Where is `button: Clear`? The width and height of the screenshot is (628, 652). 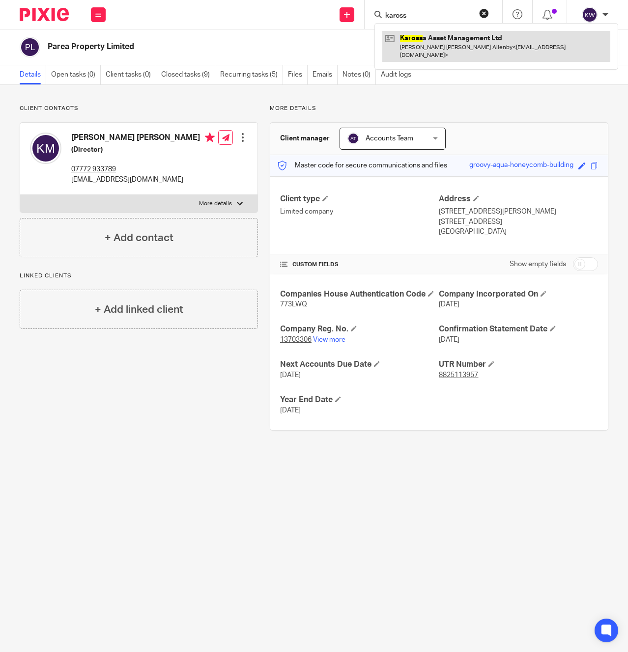
button: Clear is located at coordinates (484, 13).